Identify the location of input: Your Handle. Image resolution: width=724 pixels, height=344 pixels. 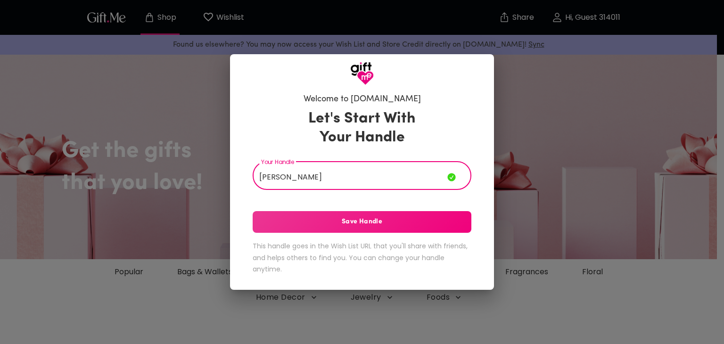
(350, 177).